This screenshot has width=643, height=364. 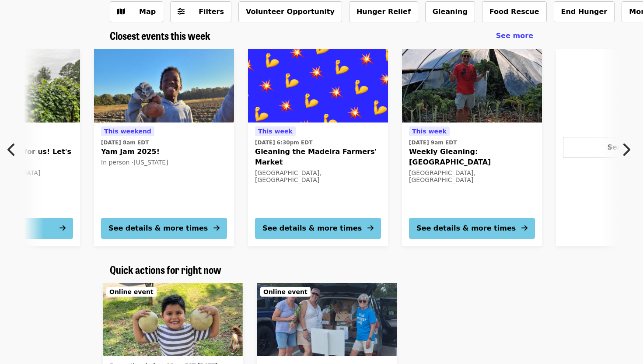 I want to click on span: Quick actions for right now, so click(x=165, y=269).